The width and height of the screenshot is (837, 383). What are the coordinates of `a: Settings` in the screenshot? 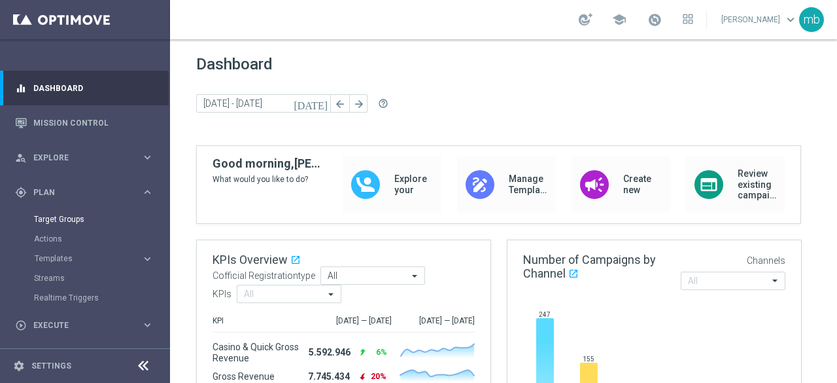 It's located at (51, 366).